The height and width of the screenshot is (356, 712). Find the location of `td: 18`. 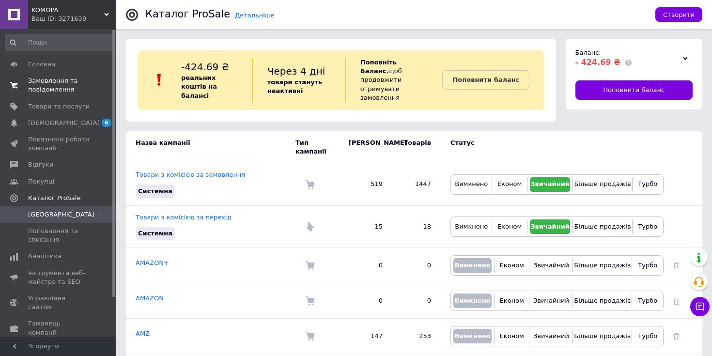

td: 18 is located at coordinates (417, 226).